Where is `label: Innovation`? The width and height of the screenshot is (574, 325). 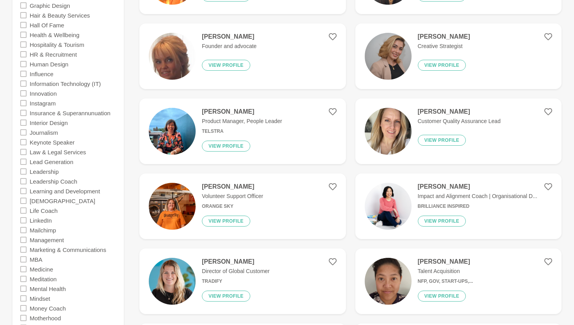 label: Innovation is located at coordinates (43, 93).